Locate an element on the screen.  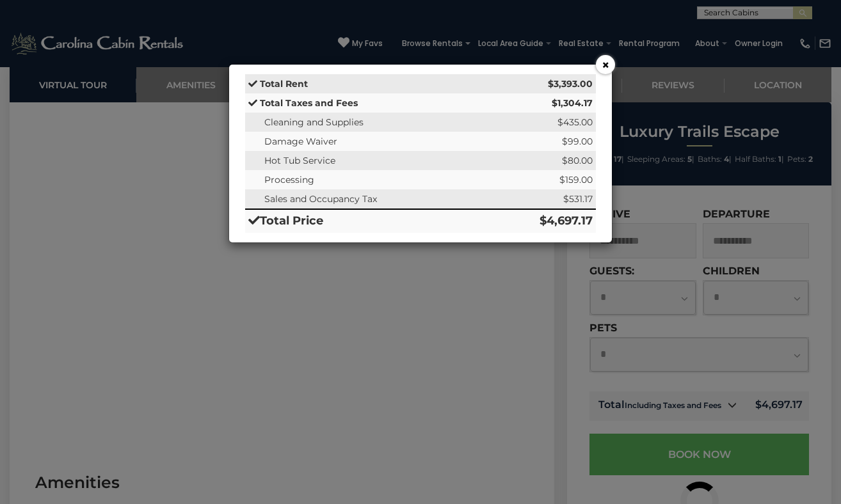
strong: Total Taxes and Fees is located at coordinates (309, 103).